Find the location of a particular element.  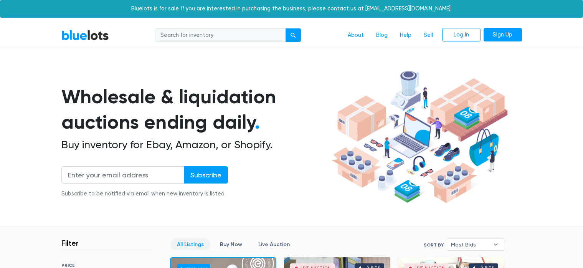

a: Buy Now is located at coordinates (231, 244).